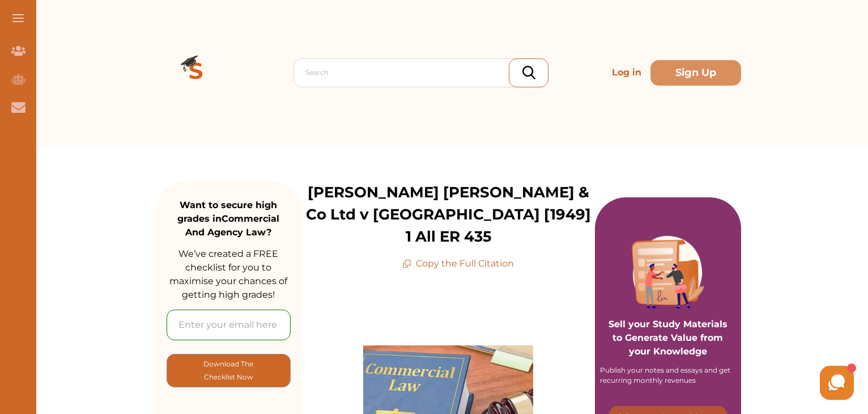 This screenshot has height=414, width=868. What do you see at coordinates (228, 370) in the screenshot?
I see `p: Download The Checklist Now` at bounding box center [228, 370].